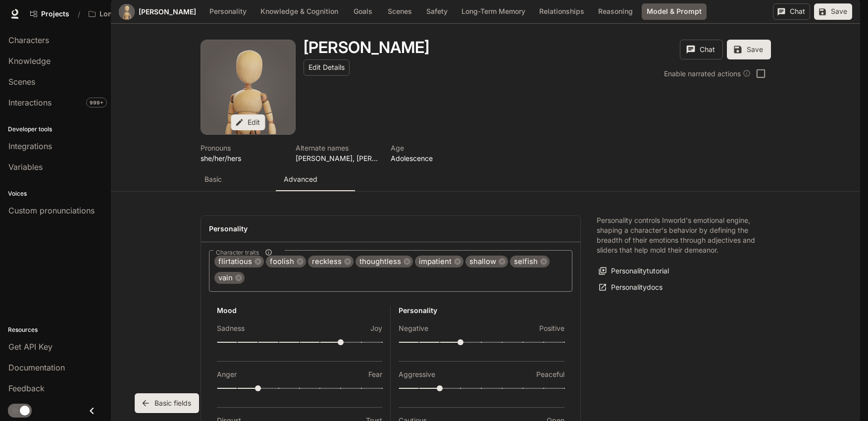 The width and height of the screenshot is (868, 421). What do you see at coordinates (615, 12) in the screenshot?
I see `button: Reasoning` at bounding box center [615, 12].